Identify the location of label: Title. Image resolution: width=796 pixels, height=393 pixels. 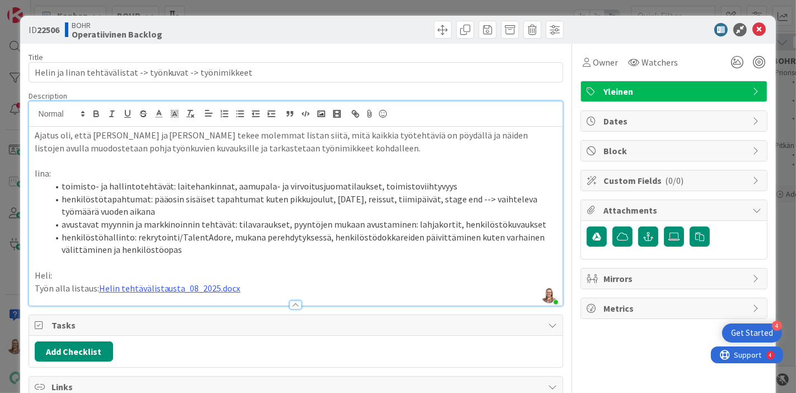
(36, 57).